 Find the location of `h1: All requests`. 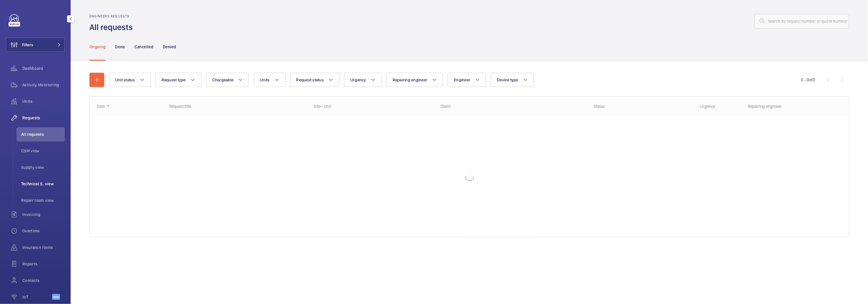

h1: All requests is located at coordinates (113, 27).